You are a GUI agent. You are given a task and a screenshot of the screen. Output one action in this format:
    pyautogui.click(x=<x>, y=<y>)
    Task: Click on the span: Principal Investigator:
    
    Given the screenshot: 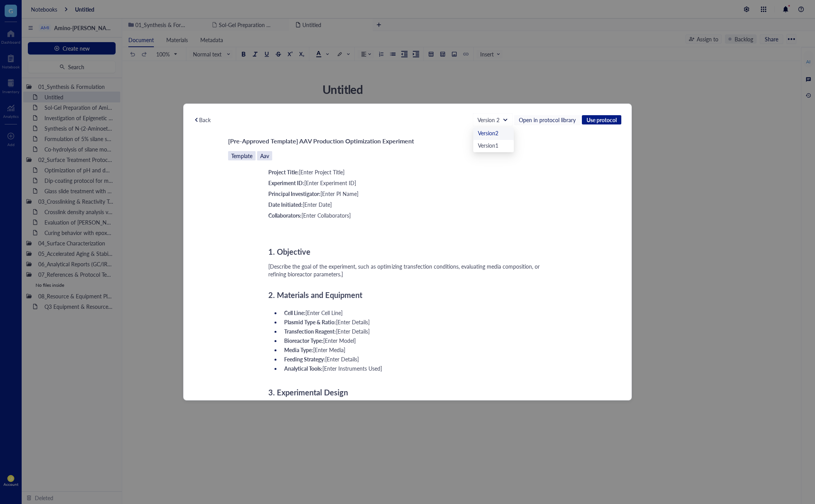 What is the action you would take?
    pyautogui.click(x=294, y=193)
    